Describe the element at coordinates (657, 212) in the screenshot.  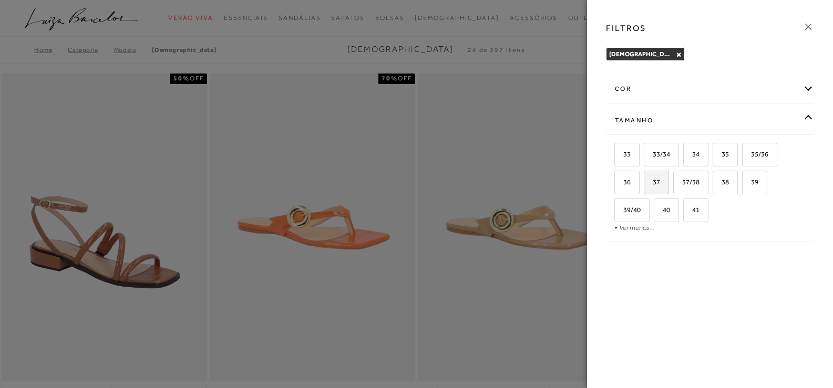
I see `input: 40` at that location.